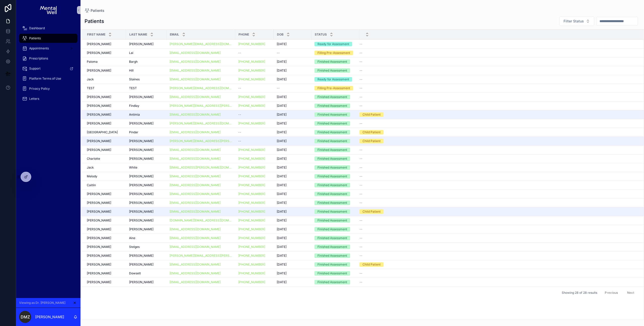 This screenshot has height=326, width=644. I want to click on a: Ready for Assessment, so click(335, 80).